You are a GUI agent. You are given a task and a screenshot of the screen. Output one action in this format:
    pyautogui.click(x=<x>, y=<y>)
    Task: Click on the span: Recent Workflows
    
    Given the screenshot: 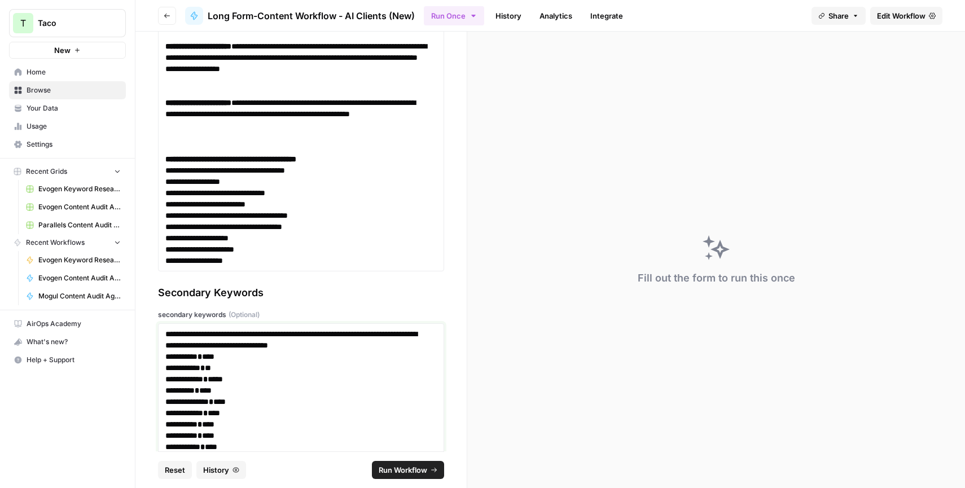 What is the action you would take?
    pyautogui.click(x=55, y=243)
    